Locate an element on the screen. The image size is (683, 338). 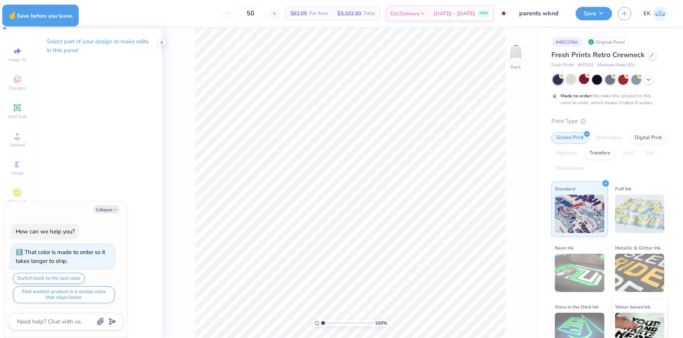
div: Rhinestones is located at coordinates (570, 169).